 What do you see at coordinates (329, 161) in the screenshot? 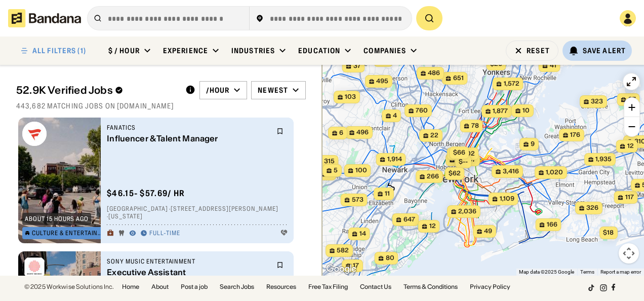
I see `span: 315` at bounding box center [329, 161].